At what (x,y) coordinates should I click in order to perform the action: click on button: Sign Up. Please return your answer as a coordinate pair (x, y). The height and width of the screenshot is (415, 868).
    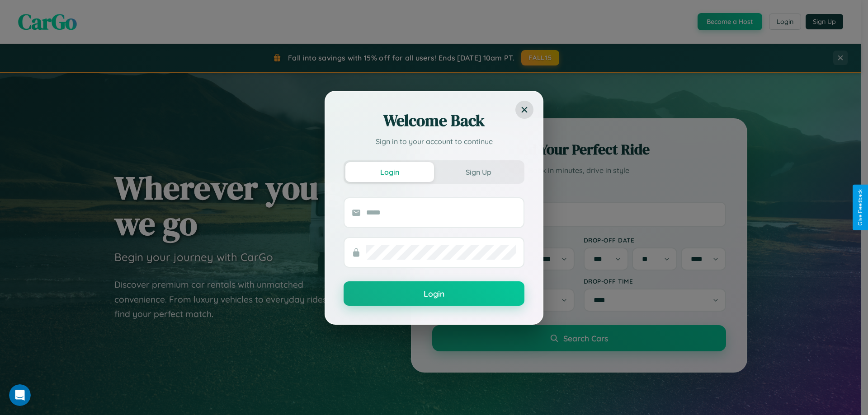
    Looking at the image, I should click on (479, 172).